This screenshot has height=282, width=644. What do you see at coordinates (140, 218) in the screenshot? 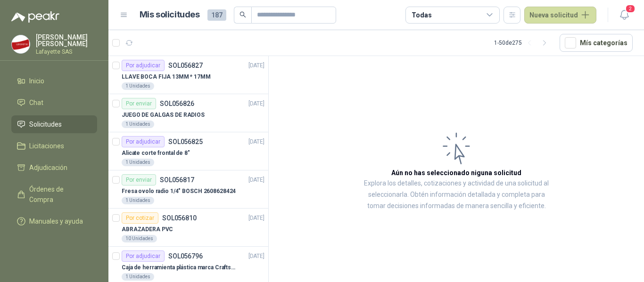
I see `div: Por cotizar` at bounding box center [140, 218].